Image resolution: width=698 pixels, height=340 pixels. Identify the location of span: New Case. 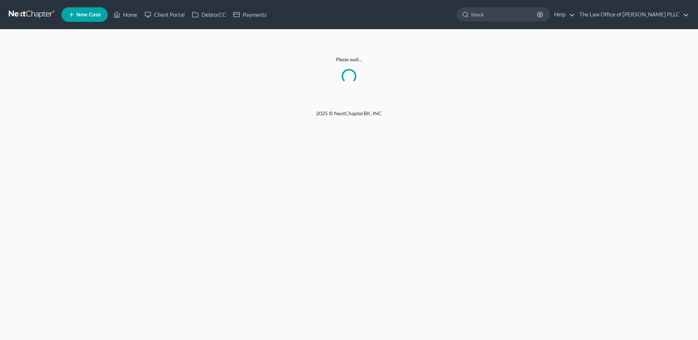
(88, 15).